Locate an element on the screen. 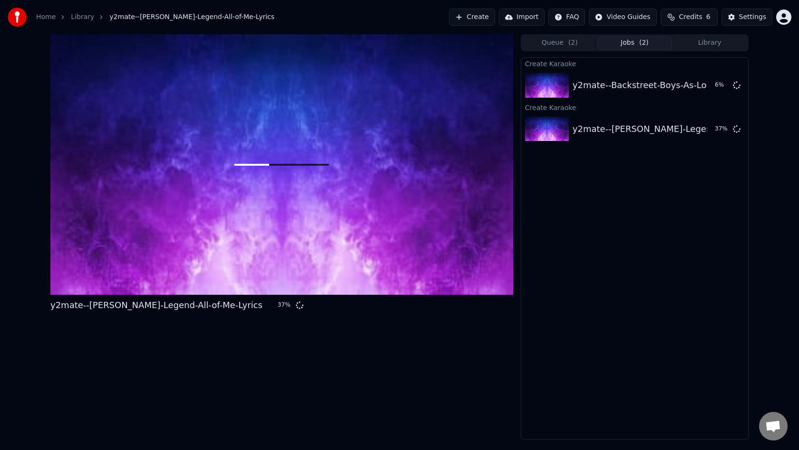 The width and height of the screenshot is (799, 450). button: Video Guides is located at coordinates (623, 17).